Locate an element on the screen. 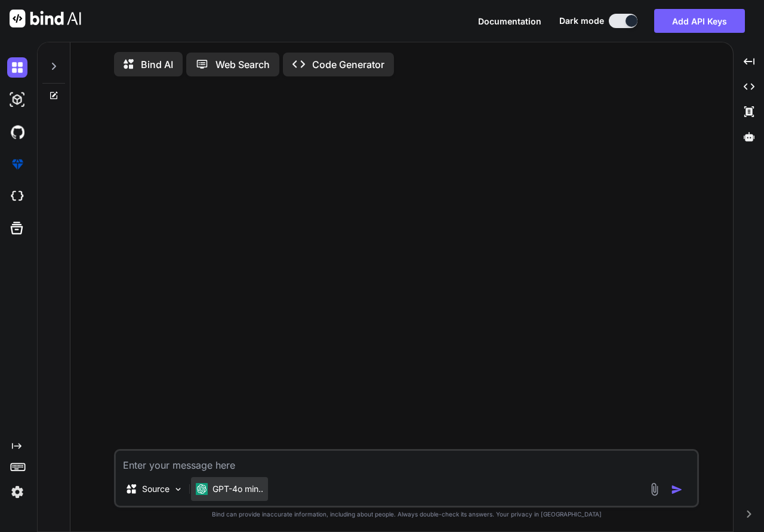  p: GPT-4o min.. is located at coordinates (238, 489).